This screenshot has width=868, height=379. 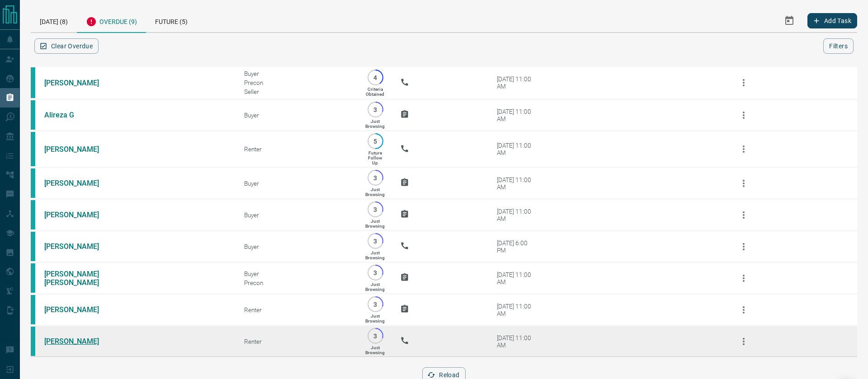 What do you see at coordinates (790, 21) in the screenshot?
I see `button: Select Date Range` at bounding box center [790, 21].